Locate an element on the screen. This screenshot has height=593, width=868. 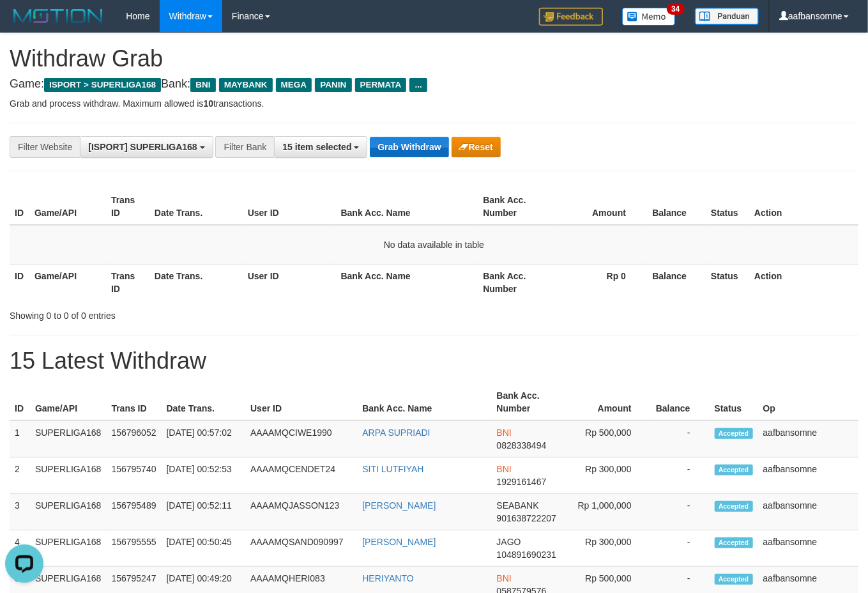
th: Action is located at coordinates (804, 282).